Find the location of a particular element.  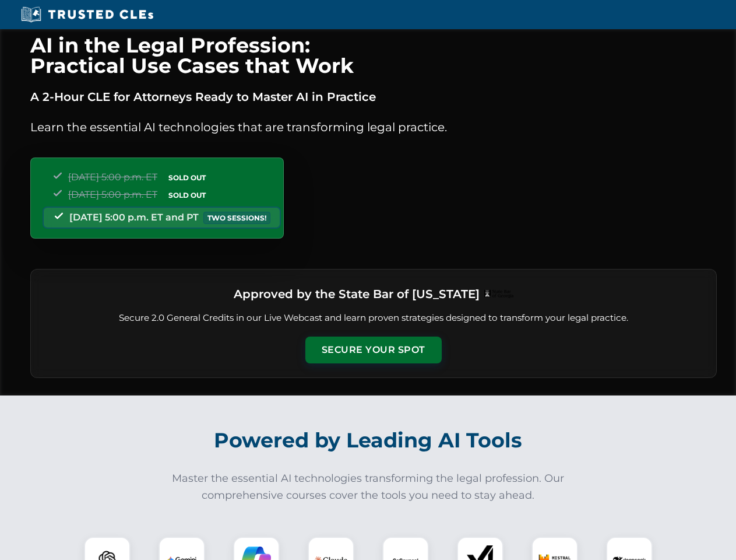

p: Secure 2.0 General Credits in our Live Webcast and learn proven strategies designed to transform ... is located at coordinates (374, 318).